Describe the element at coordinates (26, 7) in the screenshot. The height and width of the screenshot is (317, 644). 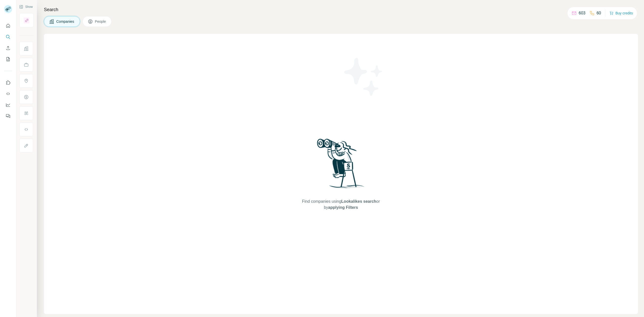
I see `button: Show` at that location.